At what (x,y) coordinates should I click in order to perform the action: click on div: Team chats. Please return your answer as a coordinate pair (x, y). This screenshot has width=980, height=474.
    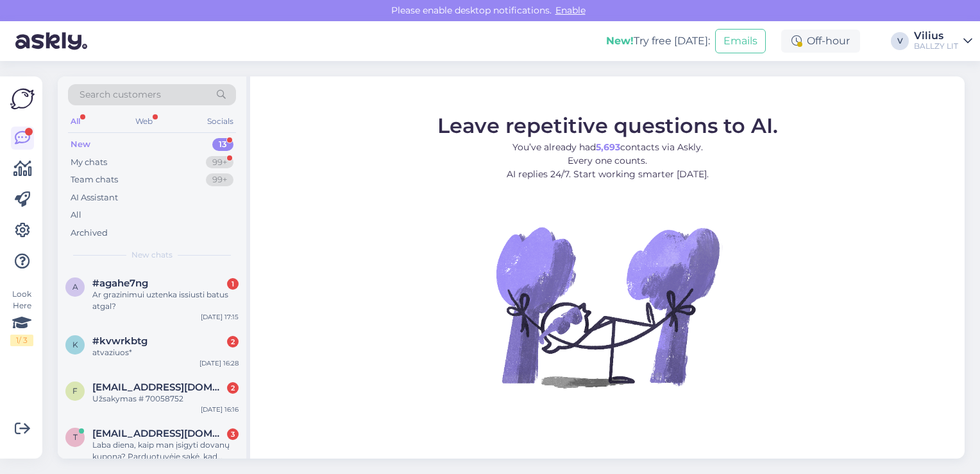
    Looking at the image, I should click on (94, 180).